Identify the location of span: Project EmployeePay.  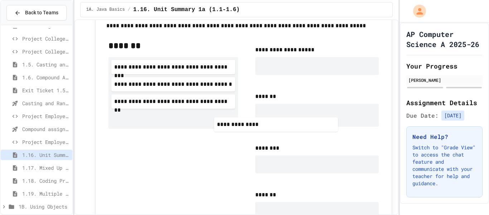
(46, 116).